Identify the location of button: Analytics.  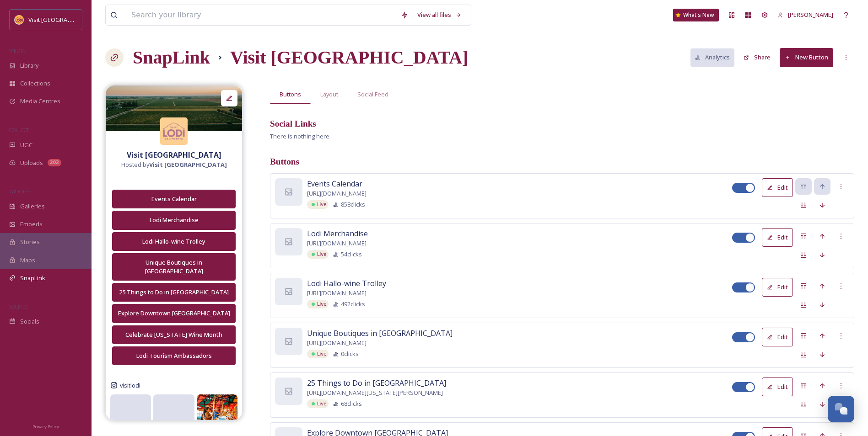
(712, 57).